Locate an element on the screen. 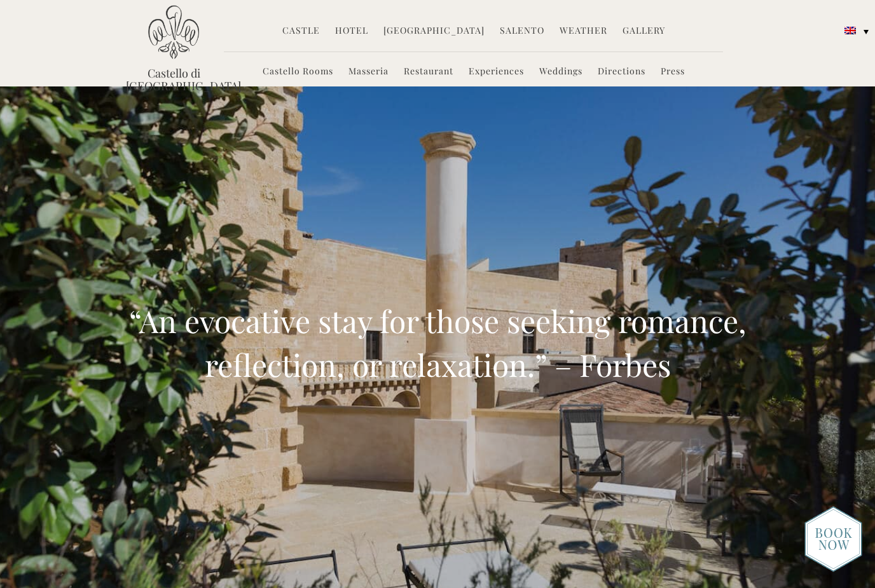 This screenshot has width=875, height=588. img: new-booknow.png is located at coordinates (833, 539).